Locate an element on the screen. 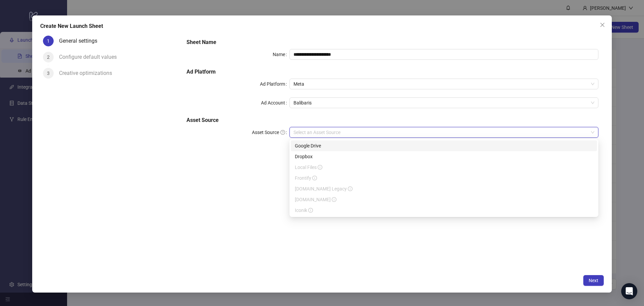 The height and width of the screenshot is (306, 644). h5: Ad Platform is located at coordinates (392, 72).